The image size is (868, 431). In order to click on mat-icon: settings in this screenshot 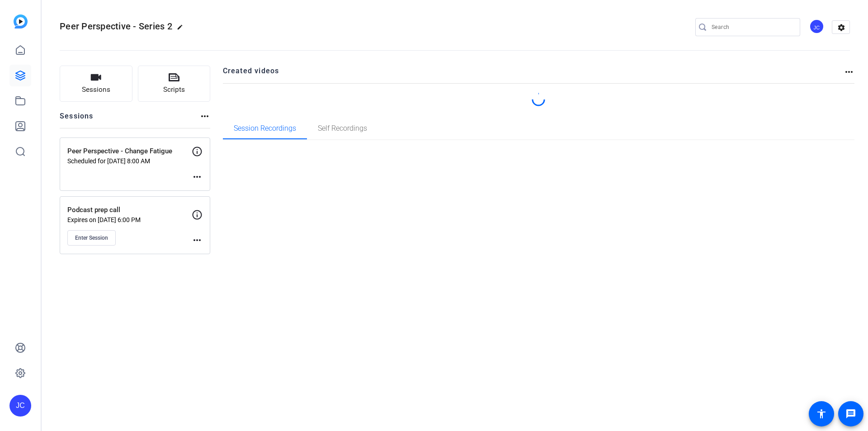, I will do `click(841, 28)`.